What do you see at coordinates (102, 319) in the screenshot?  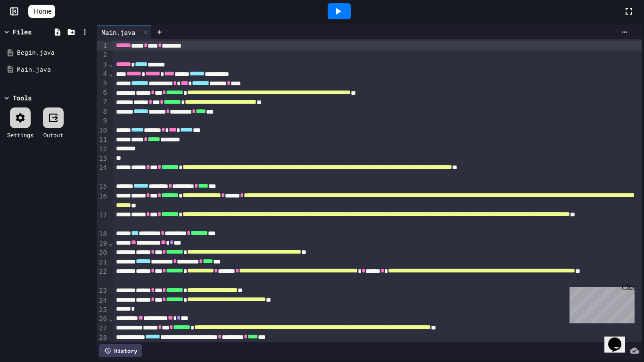 I see `div: 26` at bounding box center [102, 319].